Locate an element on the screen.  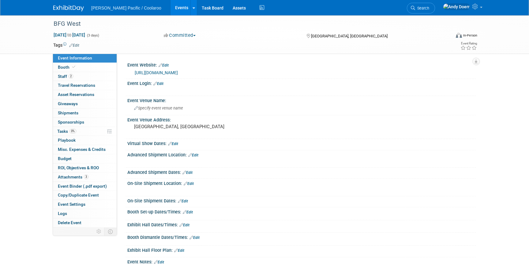
span: Tasks is located at coordinates (67, 131).